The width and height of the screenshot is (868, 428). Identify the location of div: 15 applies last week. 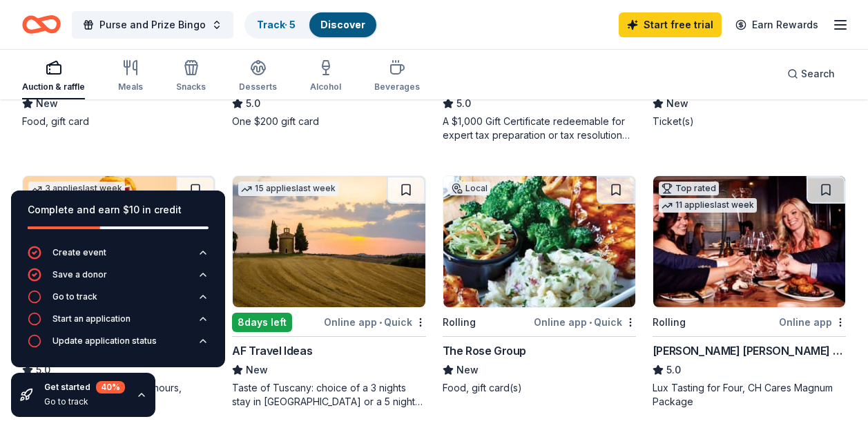
(287, 188).